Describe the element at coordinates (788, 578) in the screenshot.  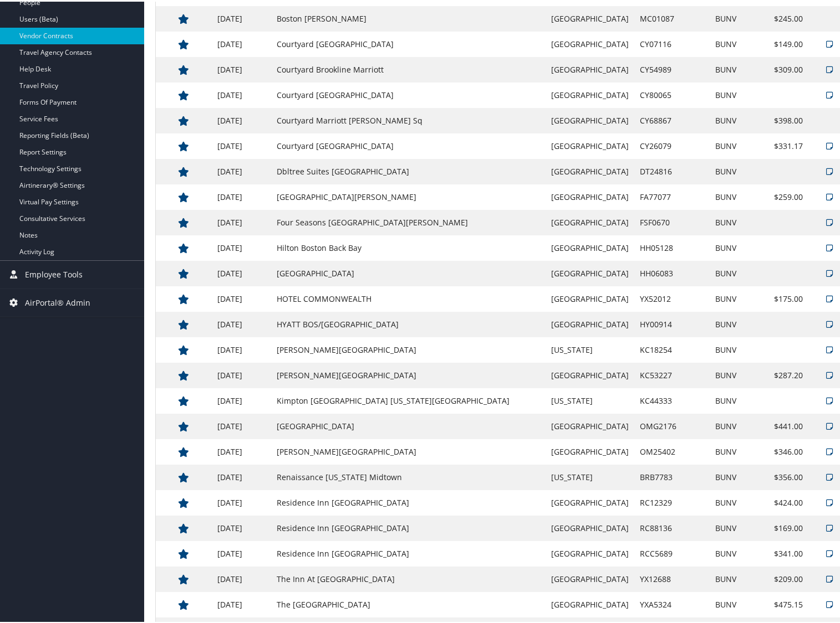
I see `td: $209.00` at that location.